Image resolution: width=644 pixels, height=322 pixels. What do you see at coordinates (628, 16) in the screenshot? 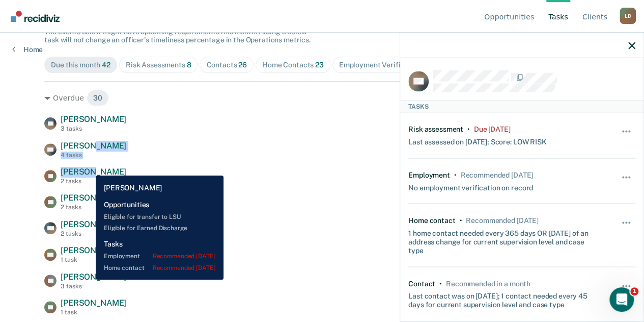
I see `button: Profile dropdown button` at bounding box center [628, 16].